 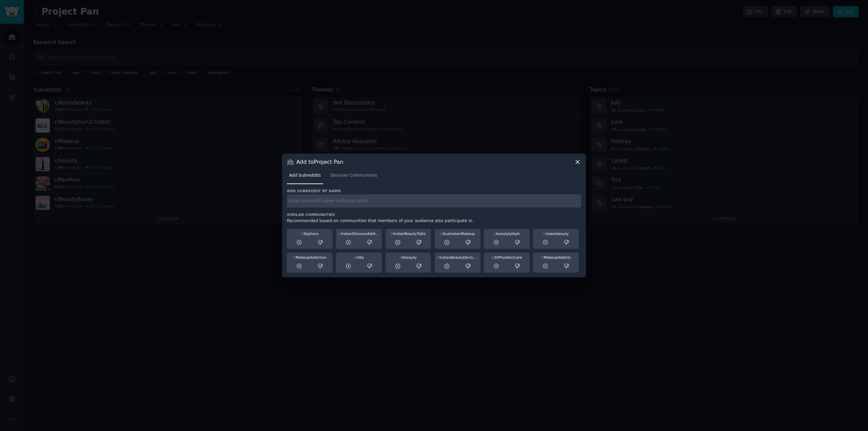 What do you see at coordinates (359, 257) in the screenshot?
I see `div: Ulta` at bounding box center [359, 257].